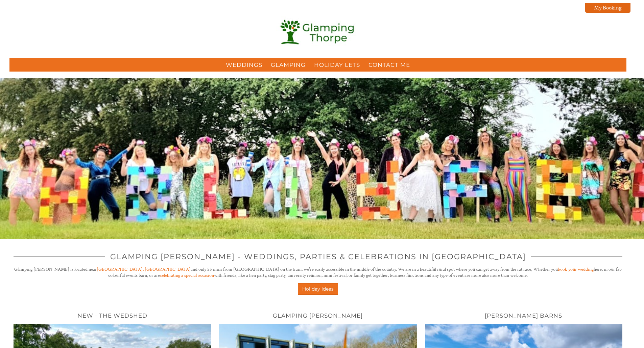 This screenshot has width=644, height=348. Describe the element at coordinates (318, 33) in the screenshot. I see `img: Glamping Thorpe` at that location.